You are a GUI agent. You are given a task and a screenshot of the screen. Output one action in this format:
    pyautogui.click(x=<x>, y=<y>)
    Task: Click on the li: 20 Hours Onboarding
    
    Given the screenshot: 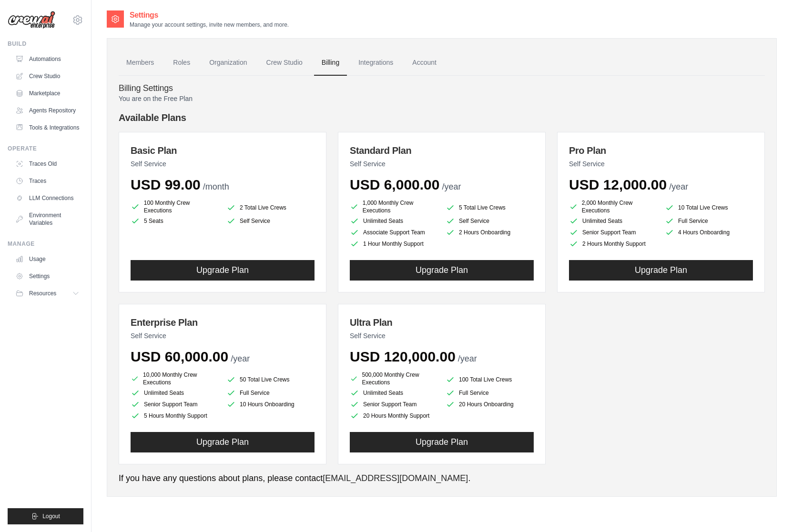 What is the action you would take?
    pyautogui.click(x=489, y=404)
    